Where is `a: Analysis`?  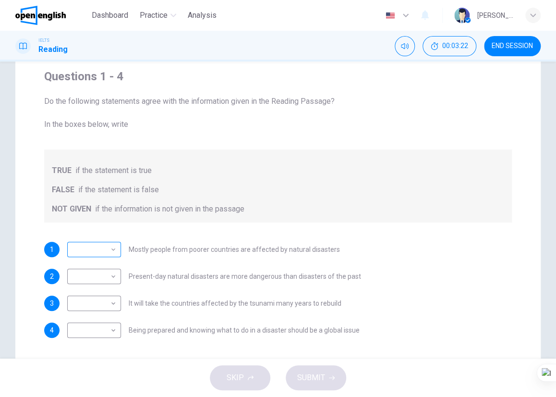 a: Analysis is located at coordinates (202, 15).